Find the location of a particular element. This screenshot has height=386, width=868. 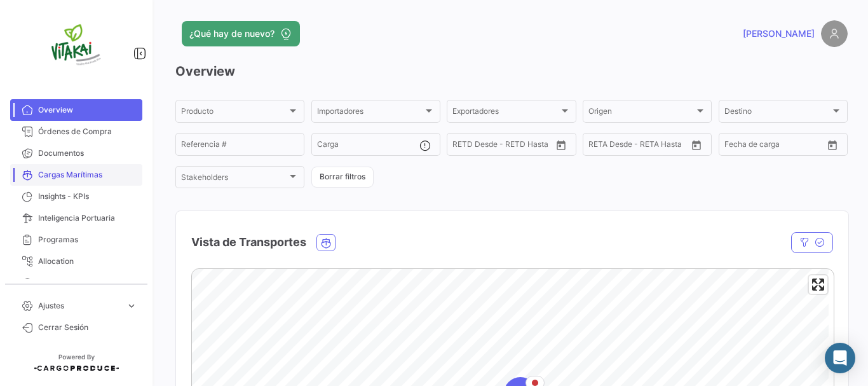

img: placeholder-user.png is located at coordinates (834, 34).